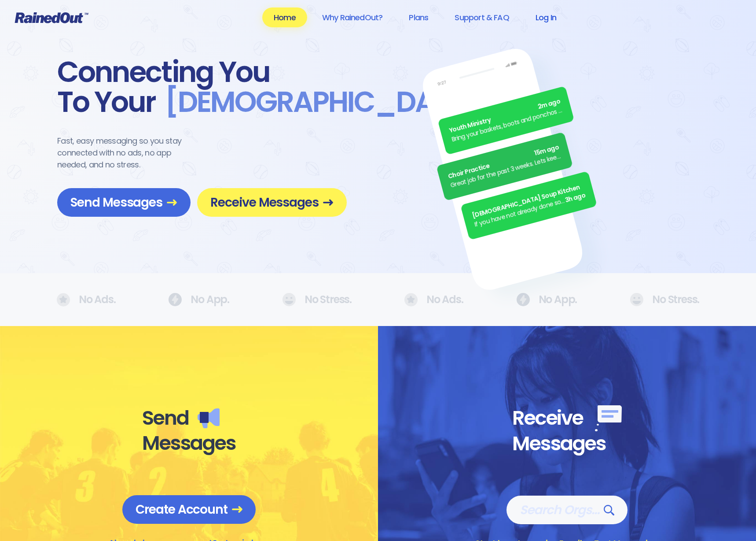 The image size is (756, 541). What do you see at coordinates (189, 509) in the screenshot?
I see `span: Create Account` at bounding box center [189, 509].